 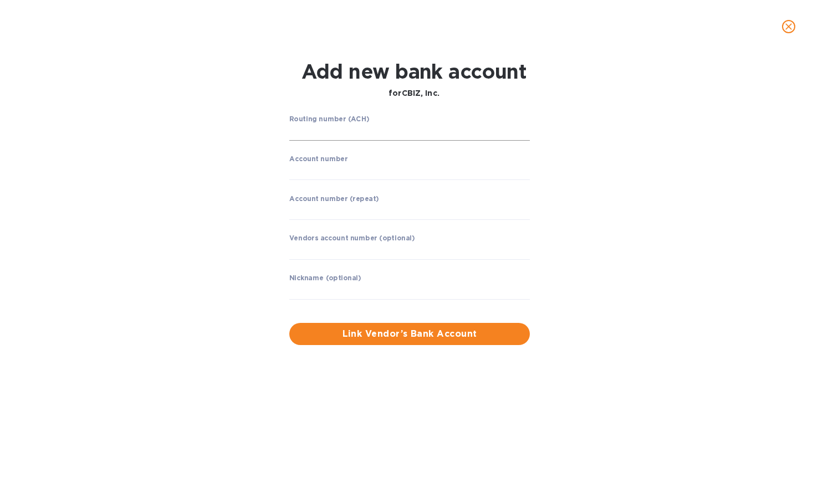 What do you see at coordinates (334, 199) in the screenshot?
I see `label: Account number (repeat)` at bounding box center [334, 199].